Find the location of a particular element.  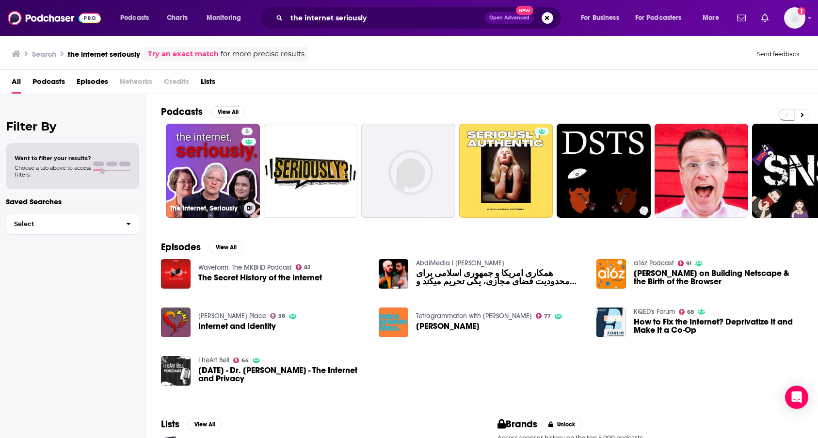

span: 77 is located at coordinates (547, 316).